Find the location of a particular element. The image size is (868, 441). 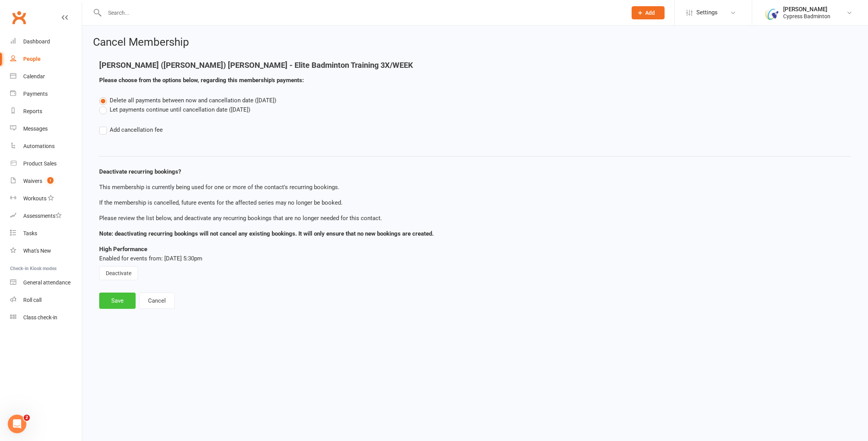

strong: Note: deactivating recurring bookings will not cancel any existing bookings. It will only ensure ... is located at coordinates (266, 234).